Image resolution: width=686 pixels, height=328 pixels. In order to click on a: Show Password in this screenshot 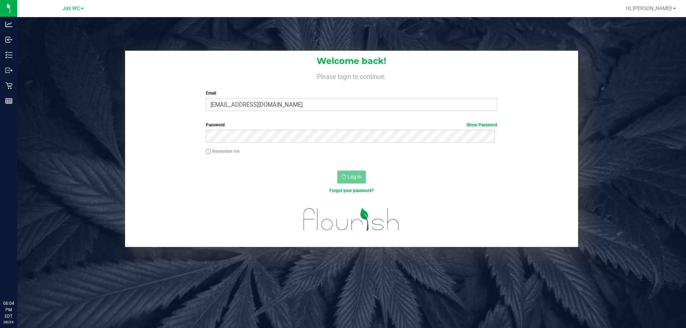, I will do `click(482, 125)`.